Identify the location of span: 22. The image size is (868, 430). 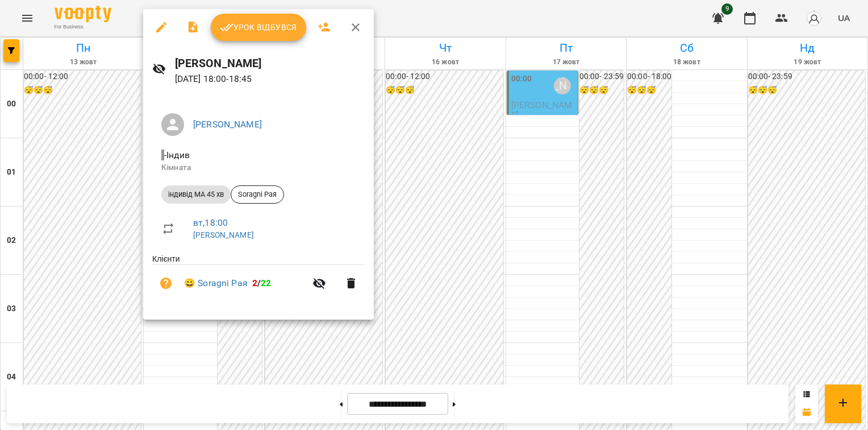
(266, 283).